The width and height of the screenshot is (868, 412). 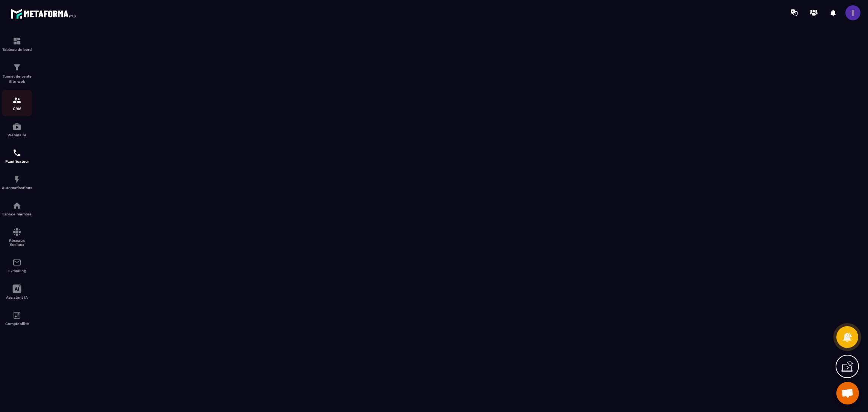 I want to click on img: accountant, so click(x=17, y=315).